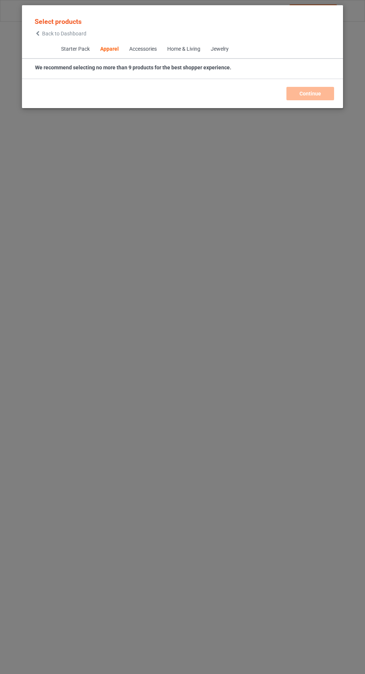 This screenshot has width=365, height=674. What do you see at coordinates (183, 49) in the screenshot?
I see `div: Home & Living` at bounding box center [183, 49].